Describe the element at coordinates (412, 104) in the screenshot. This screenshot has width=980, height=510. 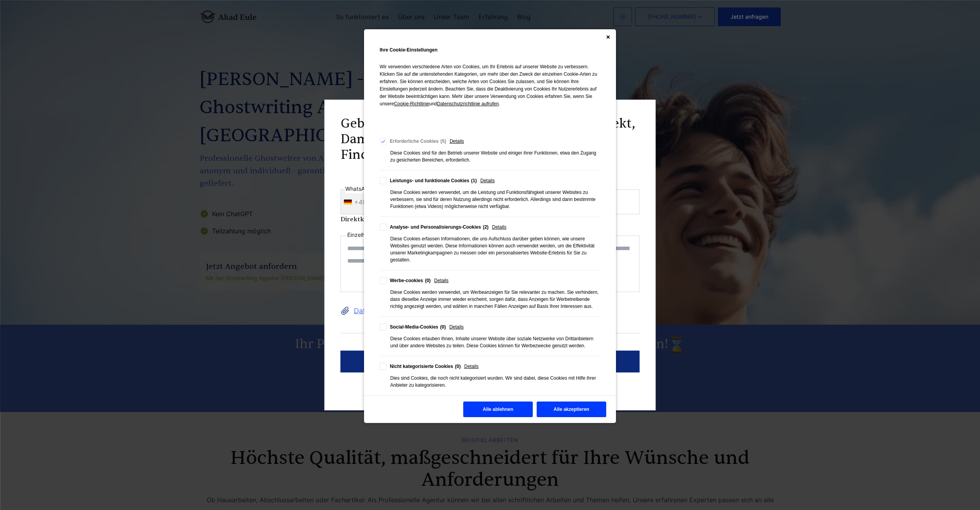
I see `span: Cookie-Richtlinie` at that location.